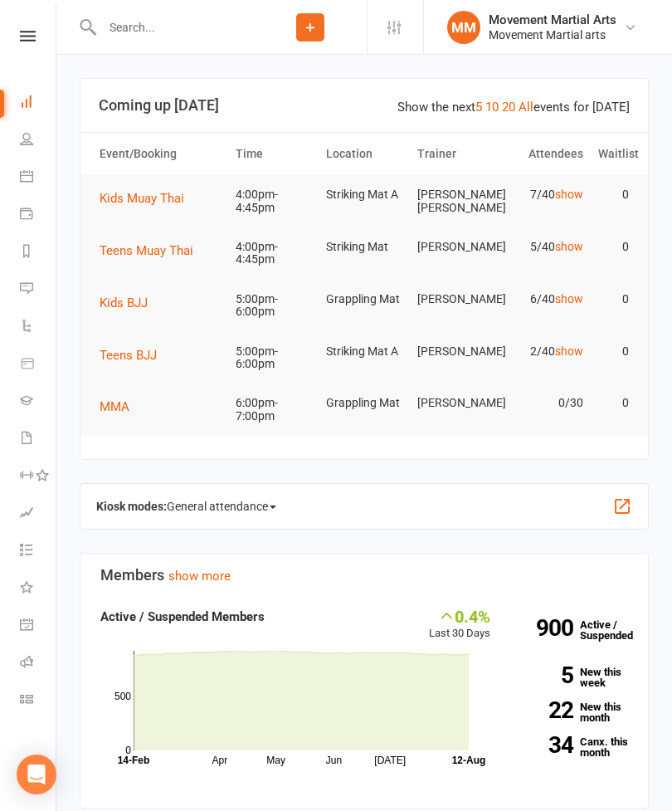  I want to click on a: 20, so click(508, 107).